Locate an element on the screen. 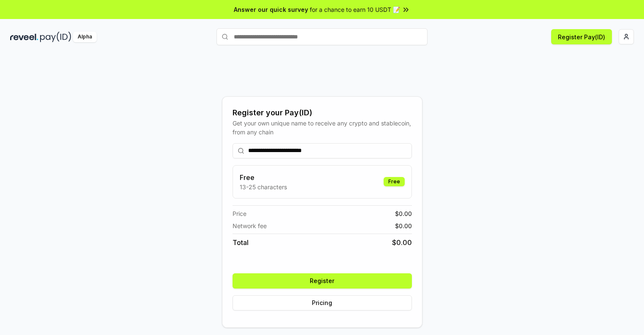 The width and height of the screenshot is (644, 335). button: Register is located at coordinates (322, 281).